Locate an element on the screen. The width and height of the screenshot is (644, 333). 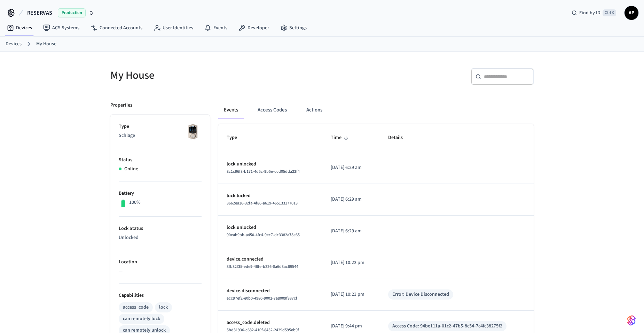
div: Access Code: 94be111a-01c2-47b5-8c54-7c4fc38275f2 is located at coordinates (447, 326).